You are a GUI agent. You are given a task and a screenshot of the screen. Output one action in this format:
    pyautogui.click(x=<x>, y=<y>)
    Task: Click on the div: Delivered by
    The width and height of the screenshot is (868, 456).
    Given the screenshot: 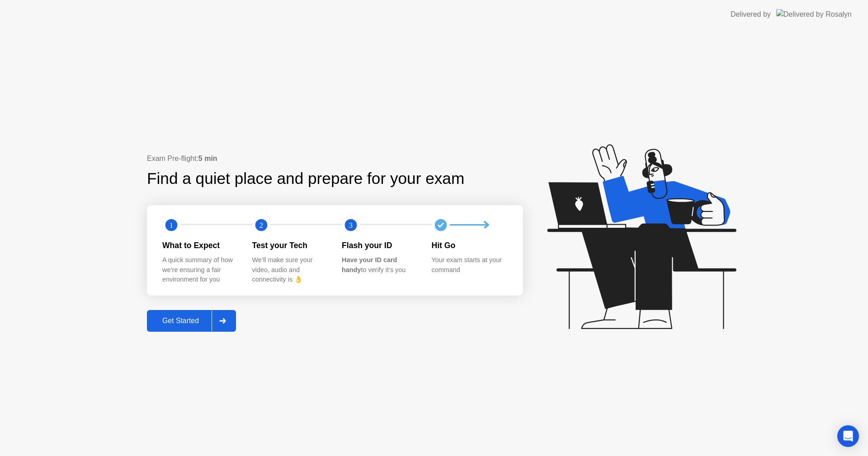 What is the action you would take?
    pyautogui.click(x=750, y=15)
    